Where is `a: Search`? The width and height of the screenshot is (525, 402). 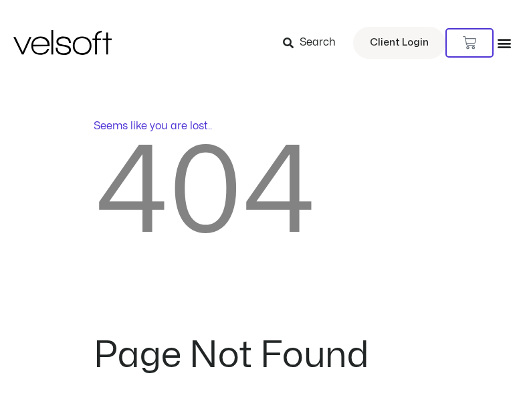
a: Search is located at coordinates (314, 43).